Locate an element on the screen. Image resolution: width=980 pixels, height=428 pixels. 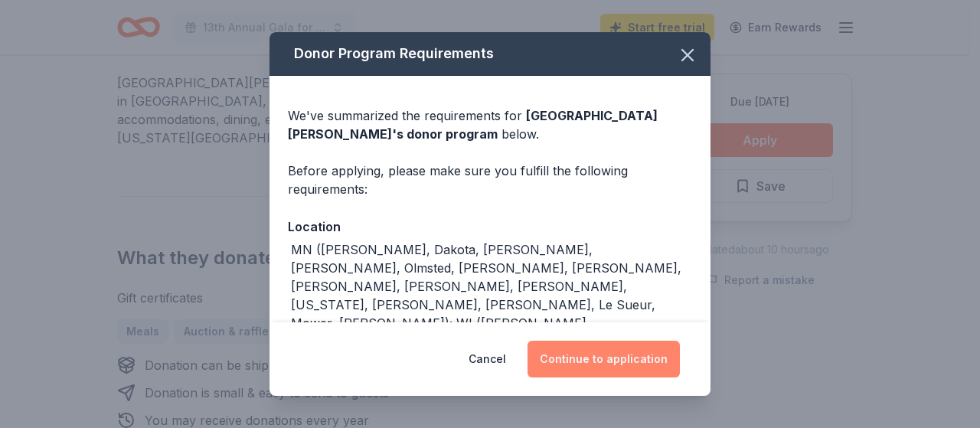
button: Continue to application is located at coordinates (604, 359).